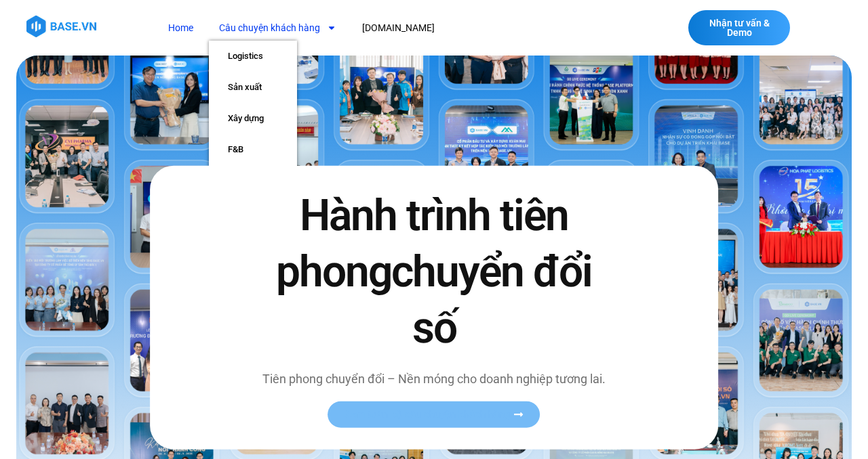 The height and width of the screenshot is (459, 868). Describe the element at coordinates (739, 28) in the screenshot. I see `span: Nhận tư vấn & Demo` at that location.